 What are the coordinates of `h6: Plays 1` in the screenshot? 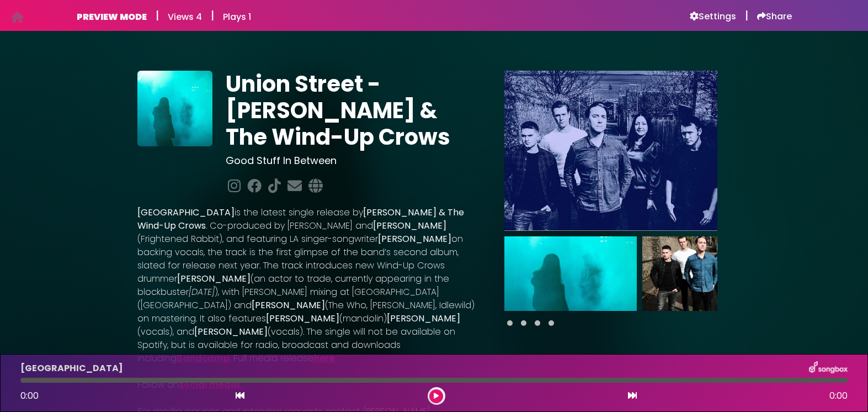 It's located at (237, 16).